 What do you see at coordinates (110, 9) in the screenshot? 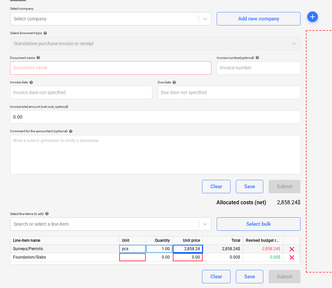
I see `p: Select company` at bounding box center [110, 9].